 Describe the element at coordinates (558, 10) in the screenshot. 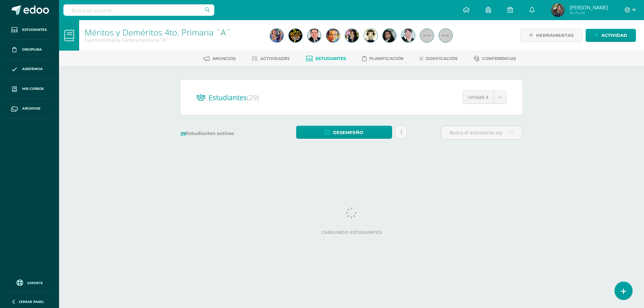

I see `img: f0e68a23fbcd897634a5ac152168984d.png` at that location.